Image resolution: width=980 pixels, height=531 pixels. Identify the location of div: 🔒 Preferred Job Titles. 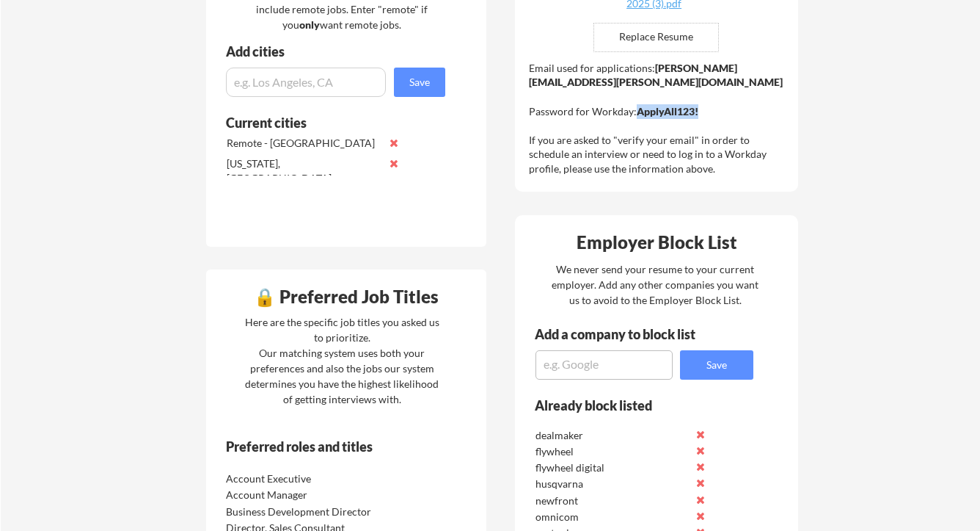
(347, 296).